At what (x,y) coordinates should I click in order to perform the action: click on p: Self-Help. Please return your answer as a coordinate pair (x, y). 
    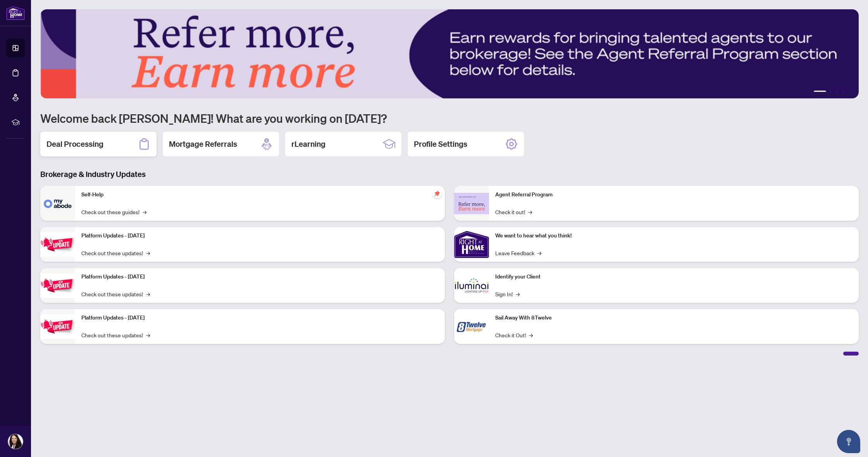
    Looking at the image, I should click on (260, 195).